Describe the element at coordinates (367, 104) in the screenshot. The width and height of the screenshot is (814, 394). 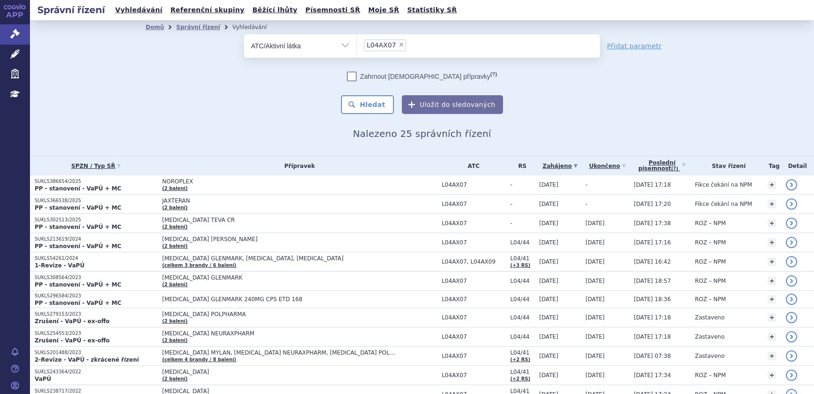
I see `button: Hledat` at that location.